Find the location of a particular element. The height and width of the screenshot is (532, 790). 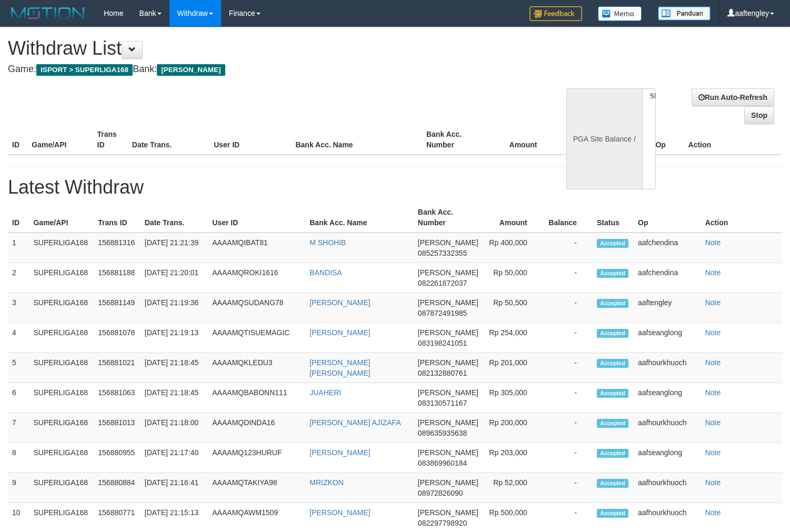

a: Run Auto-Refresh is located at coordinates (733, 97).